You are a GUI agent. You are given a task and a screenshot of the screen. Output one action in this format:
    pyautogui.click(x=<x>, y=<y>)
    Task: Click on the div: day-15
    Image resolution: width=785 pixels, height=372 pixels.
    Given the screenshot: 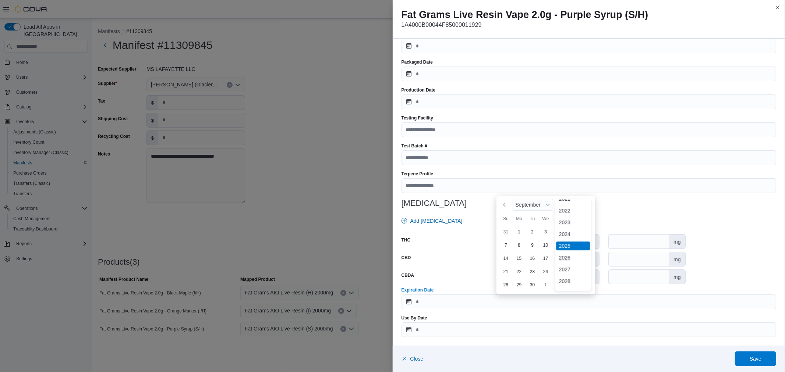 What is the action you would take?
    pyautogui.click(x=519, y=259)
    